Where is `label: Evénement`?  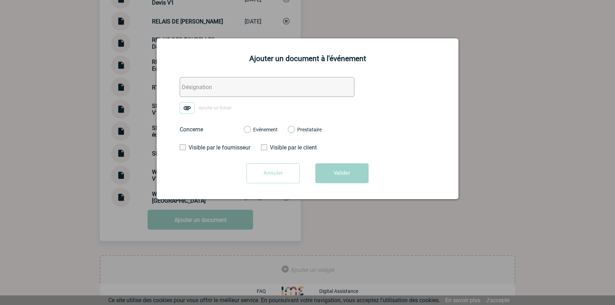
label: Evénement is located at coordinates (247, 130).